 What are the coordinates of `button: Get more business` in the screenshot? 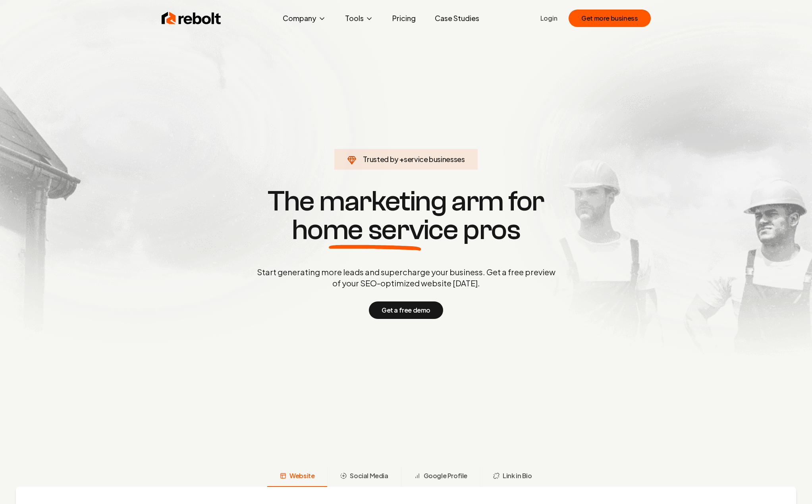 It's located at (610, 18).